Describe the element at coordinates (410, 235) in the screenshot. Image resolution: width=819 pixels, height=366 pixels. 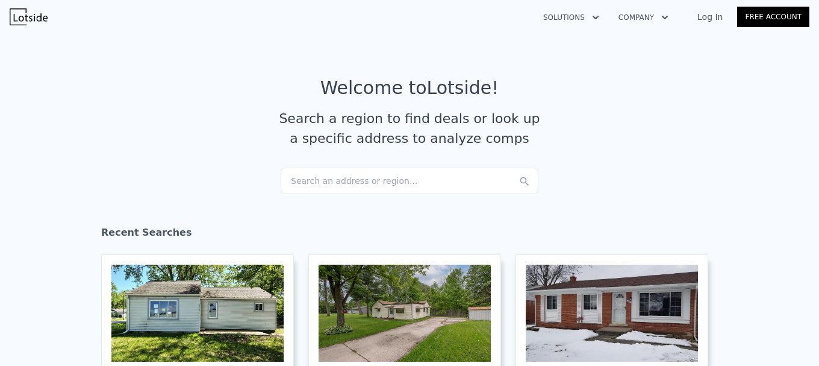
I see `div: Recent Searches` at that location.